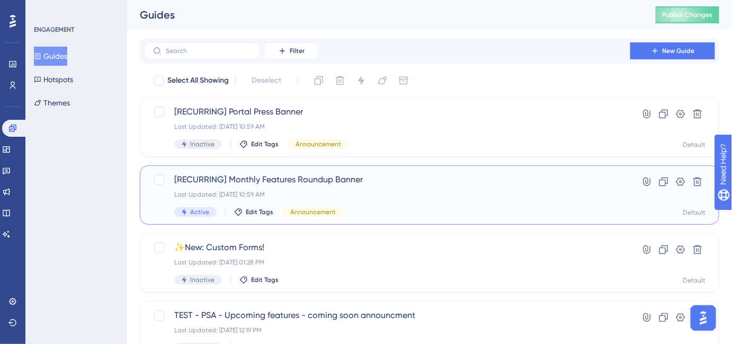 This screenshot has width=732, height=344. Describe the element at coordinates (200, 212) in the screenshot. I see `span: Active` at that location.